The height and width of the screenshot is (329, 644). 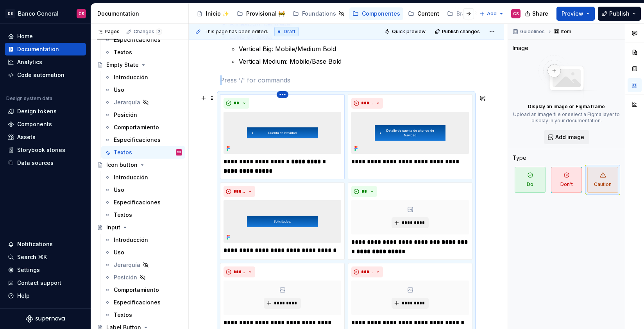 What do you see at coordinates (537, 14) in the screenshot?
I see `button: Share` at bounding box center [537, 14].